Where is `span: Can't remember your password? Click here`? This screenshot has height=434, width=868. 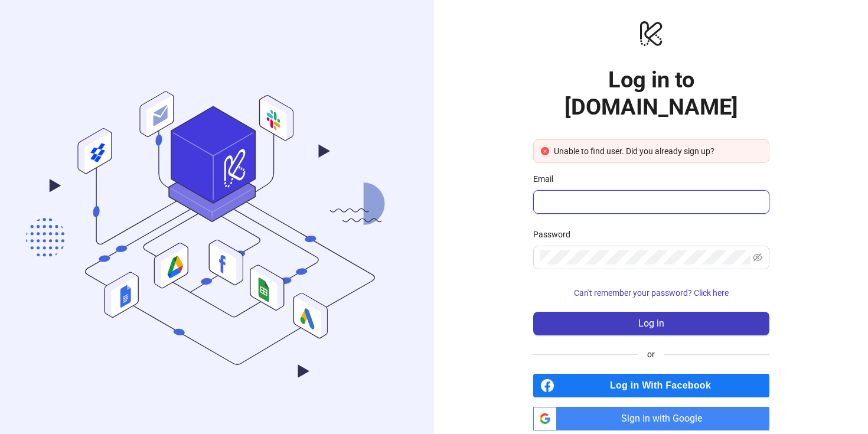
span: Can't remember your password? Click here is located at coordinates (651, 293).